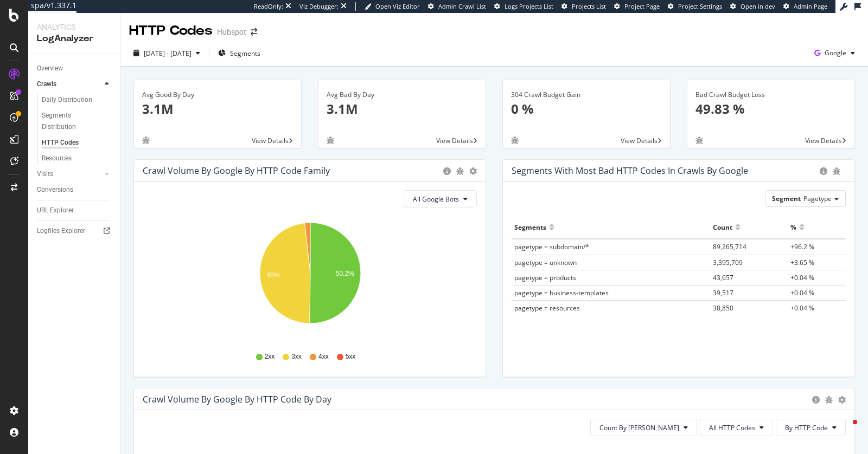  Describe the element at coordinates (269, 7) in the screenshot. I see `div: ReadOnly:` at that location.